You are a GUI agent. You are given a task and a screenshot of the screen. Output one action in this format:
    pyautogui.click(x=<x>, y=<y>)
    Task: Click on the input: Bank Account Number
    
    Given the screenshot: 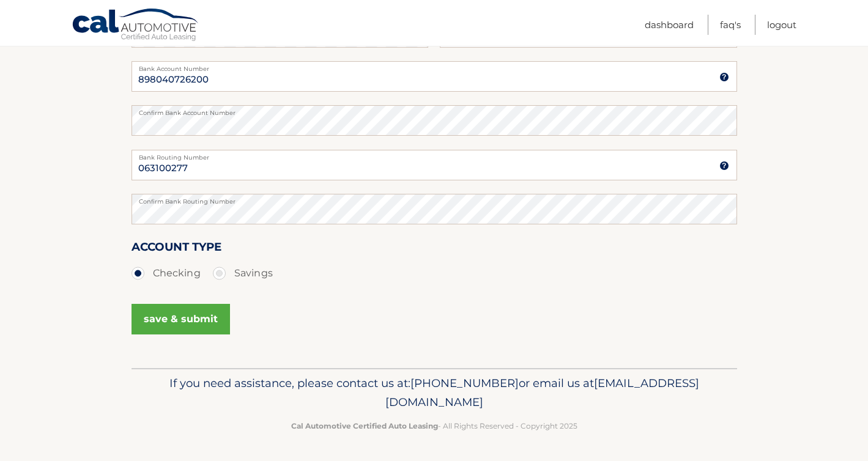 What is the action you would take?
    pyautogui.click(x=434, y=77)
    